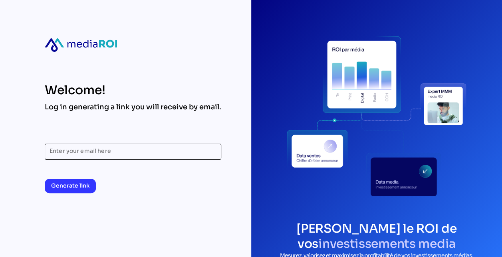 This screenshot has height=257, width=502. Describe the element at coordinates (377, 115) in the screenshot. I see `img: login` at that location.